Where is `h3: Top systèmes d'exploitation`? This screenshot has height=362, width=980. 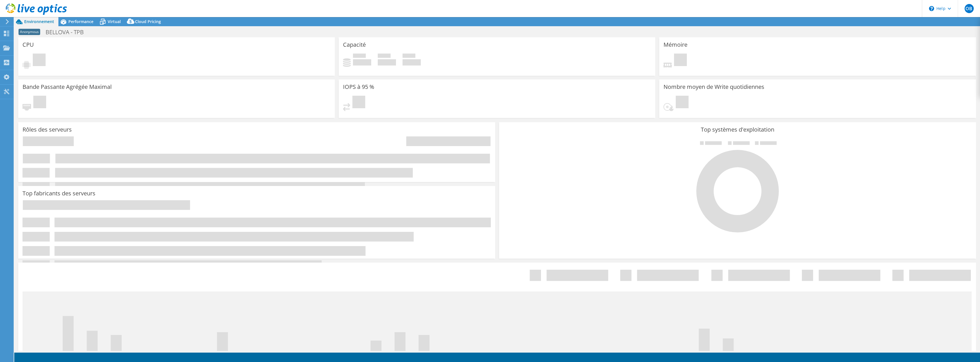 h3: Top systèmes d'exploitation is located at coordinates (738, 129).